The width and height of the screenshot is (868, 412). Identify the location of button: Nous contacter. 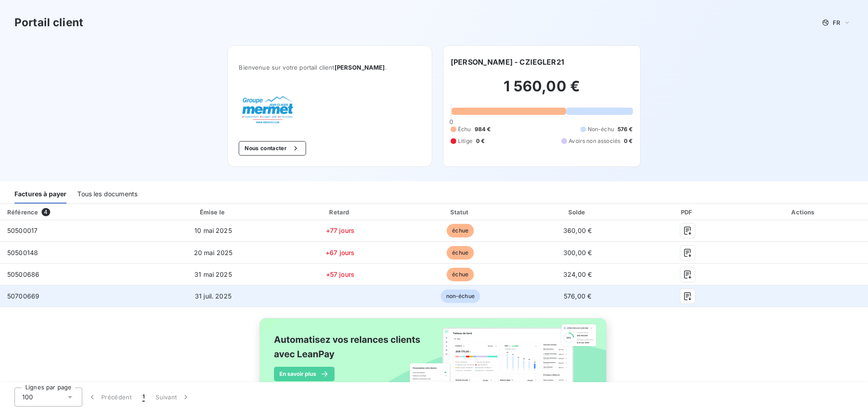
(272, 148).